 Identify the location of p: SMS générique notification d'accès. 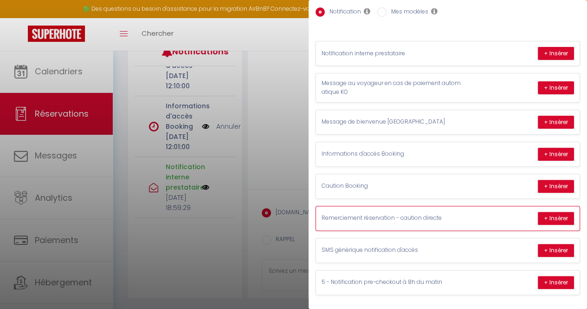
(391, 250).